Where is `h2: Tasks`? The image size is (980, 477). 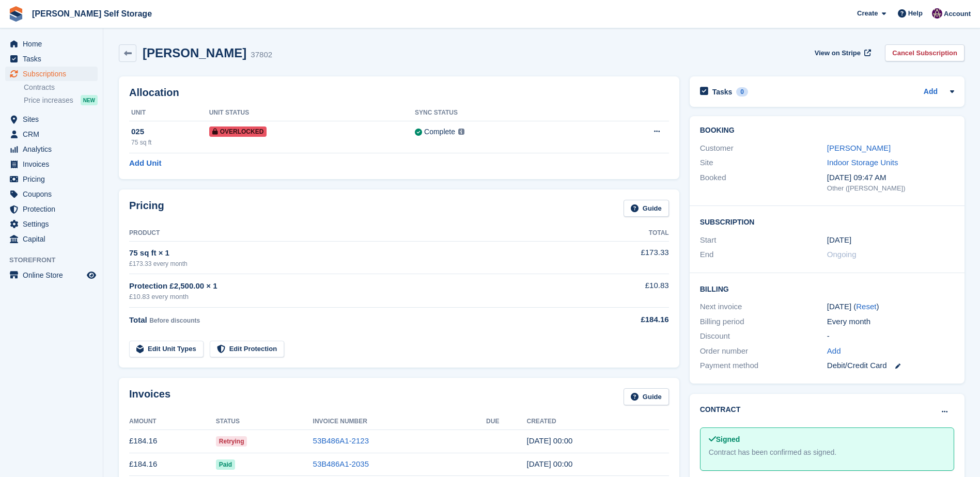
h2: Tasks is located at coordinates (722, 92).